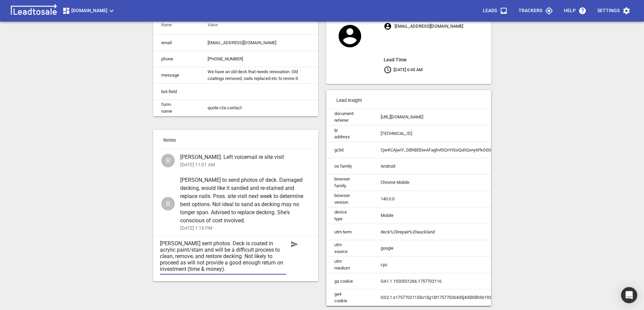  Describe the element at coordinates (176, 108) in the screenshot. I see `td: form-name` at that location.